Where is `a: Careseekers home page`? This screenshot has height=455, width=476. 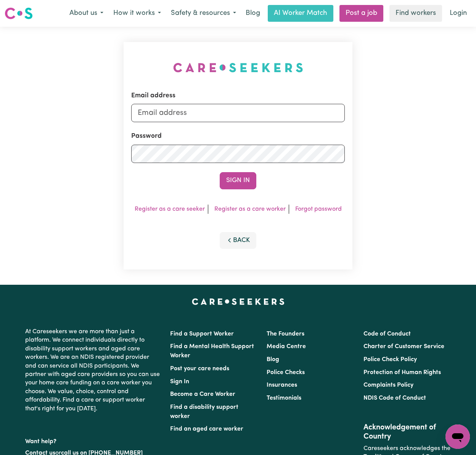
a: Careseekers home page is located at coordinates (238, 302).